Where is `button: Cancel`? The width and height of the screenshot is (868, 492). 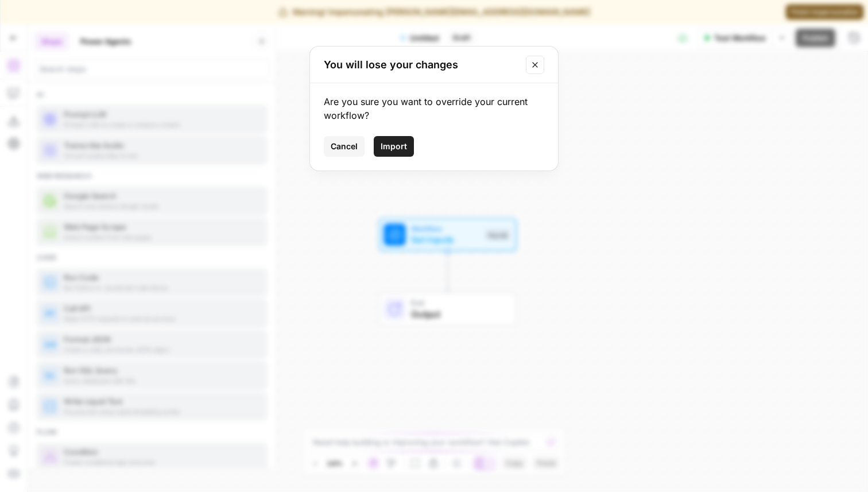
button: Cancel is located at coordinates (344, 146).